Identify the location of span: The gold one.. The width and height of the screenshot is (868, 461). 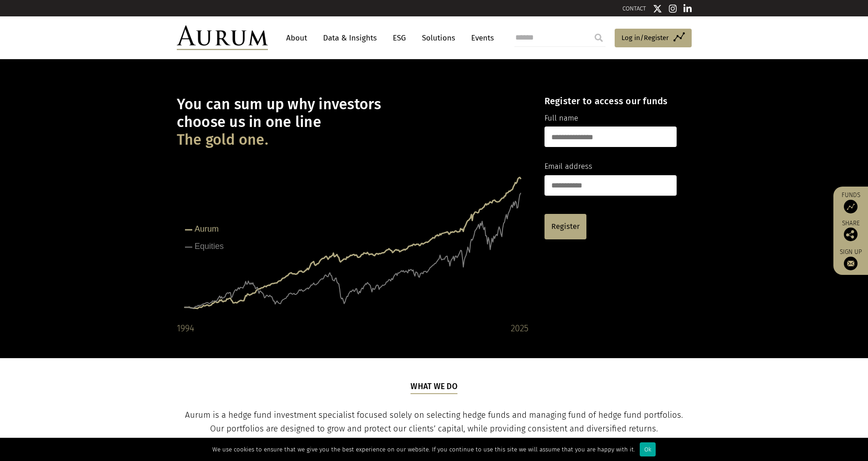
(222, 139).